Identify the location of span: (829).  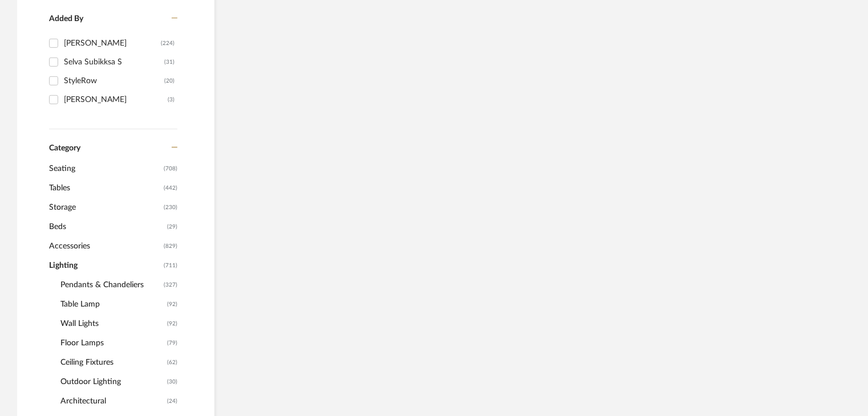
(171, 246).